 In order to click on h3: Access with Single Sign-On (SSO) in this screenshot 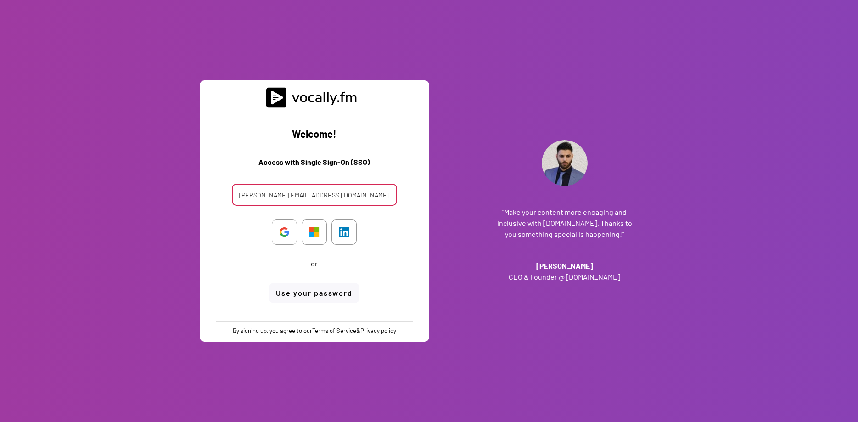, I will do `click(314, 165)`.